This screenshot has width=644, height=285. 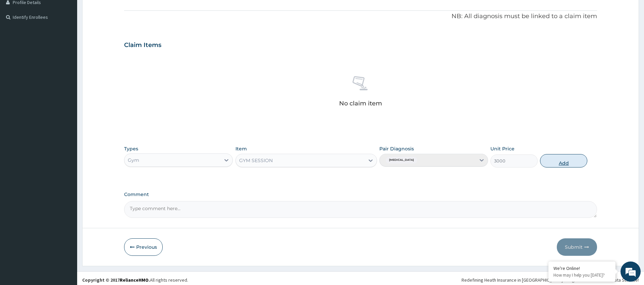 What do you see at coordinates (143, 247) in the screenshot?
I see `button: Previous` at bounding box center [143, 247].